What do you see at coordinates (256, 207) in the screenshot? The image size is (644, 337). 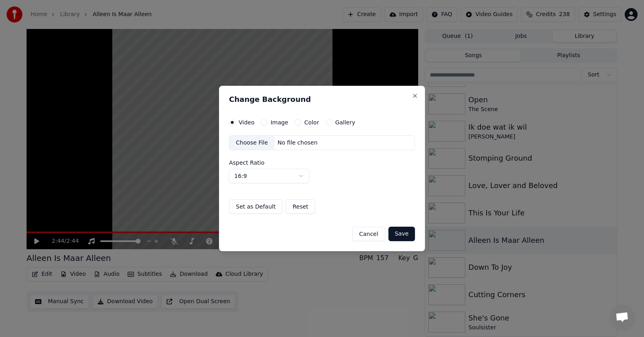 I see `button: Set as Default` at bounding box center [256, 207].